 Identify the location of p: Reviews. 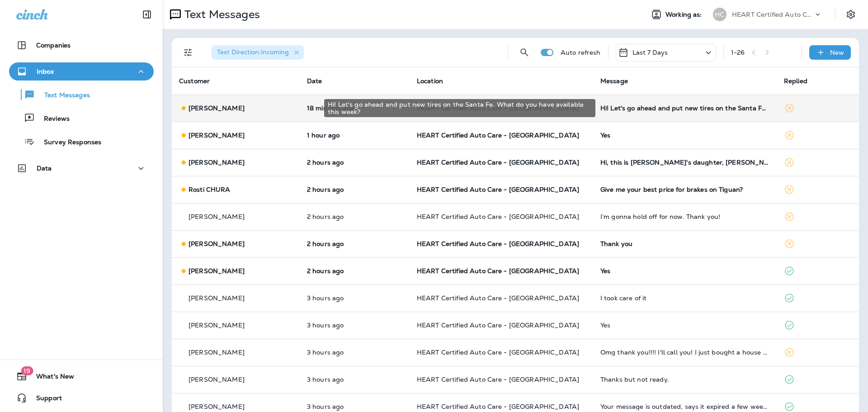
(52, 119).